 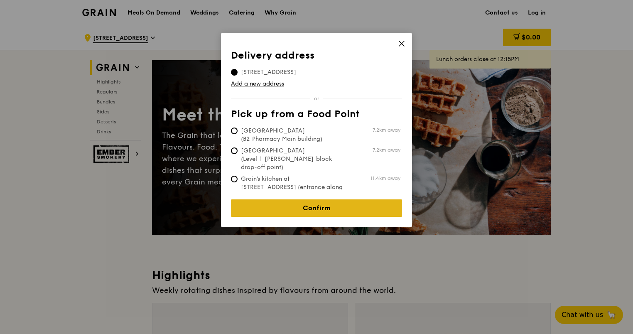 I want to click on a: Confirm, so click(x=317, y=208).